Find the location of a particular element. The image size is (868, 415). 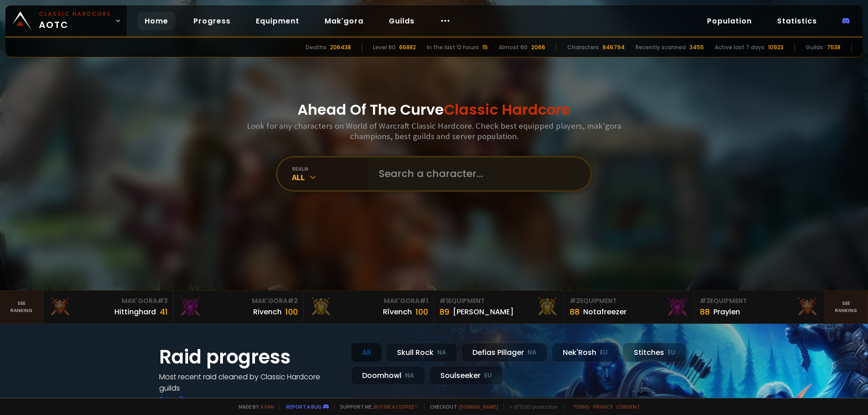

div: 89 is located at coordinates (444, 312).